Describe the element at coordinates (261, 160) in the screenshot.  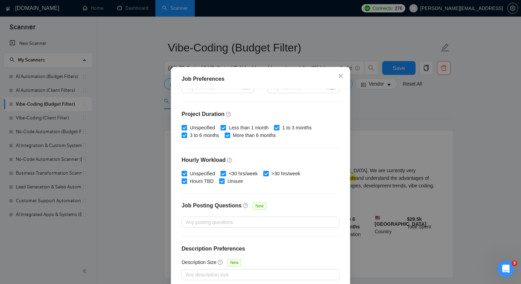
I see `h4: Hourly Workload` at that location.